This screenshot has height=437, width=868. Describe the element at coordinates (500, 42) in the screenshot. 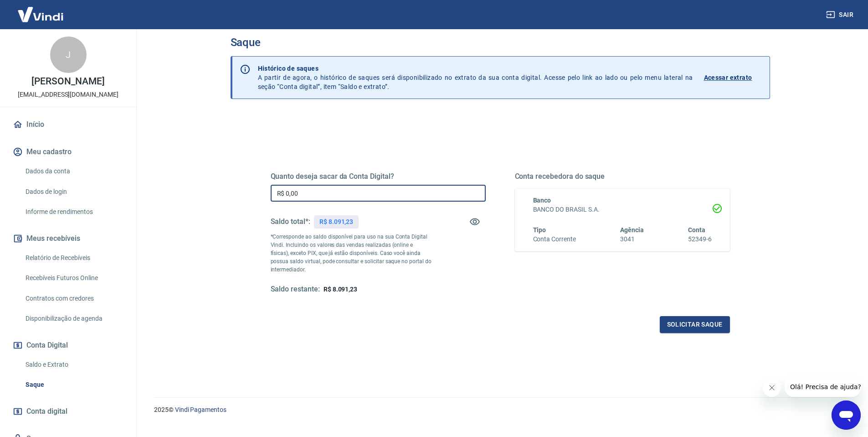

I see `h3: Saque` at that location.